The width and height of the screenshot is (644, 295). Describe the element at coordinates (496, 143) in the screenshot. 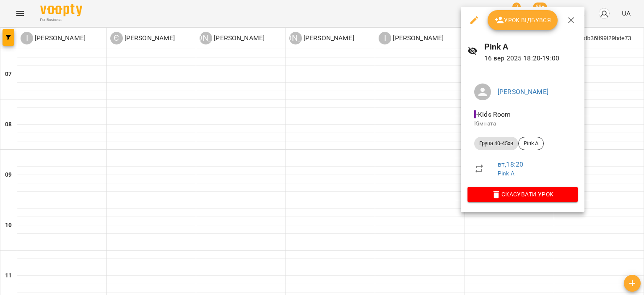

I see `span: Група 40-45хв` at that location.